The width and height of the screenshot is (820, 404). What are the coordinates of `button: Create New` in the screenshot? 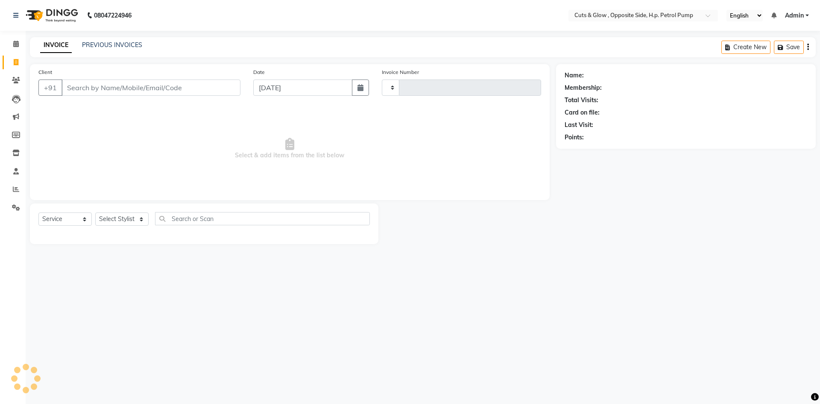 It's located at (746, 47).